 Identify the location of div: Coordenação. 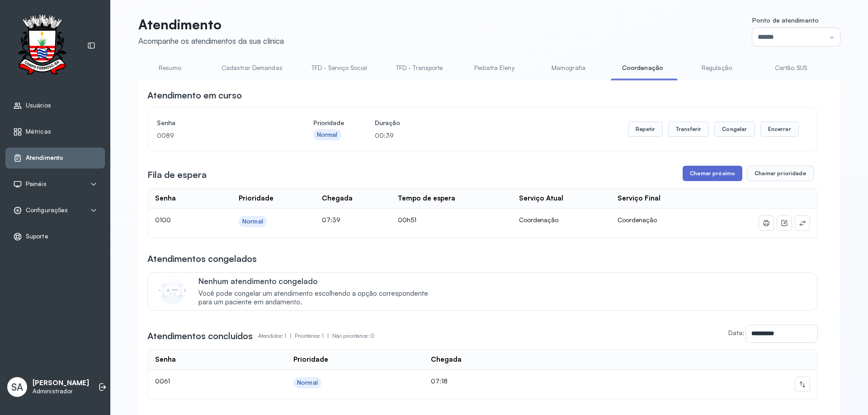
(561, 220).